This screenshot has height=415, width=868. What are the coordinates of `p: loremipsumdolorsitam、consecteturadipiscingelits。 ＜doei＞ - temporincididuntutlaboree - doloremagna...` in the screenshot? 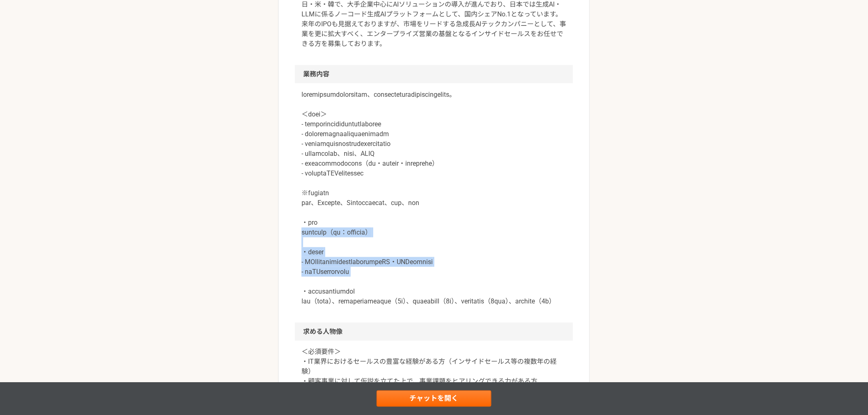 It's located at (434, 198).